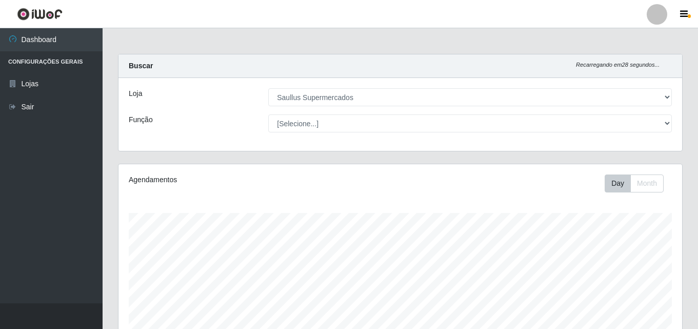 The height and width of the screenshot is (329, 698). Describe the element at coordinates (634, 183) in the screenshot. I see `div: First group` at that location.